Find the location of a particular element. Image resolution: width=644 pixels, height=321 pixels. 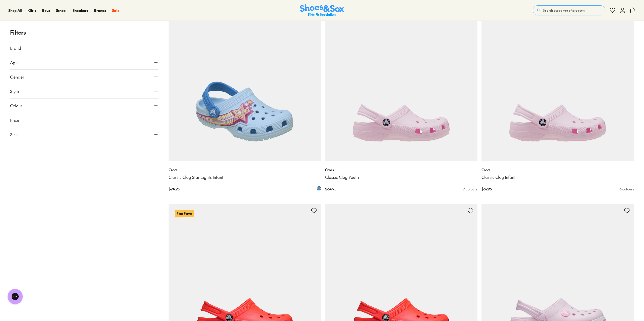

span: Price is located at coordinates (15, 120).